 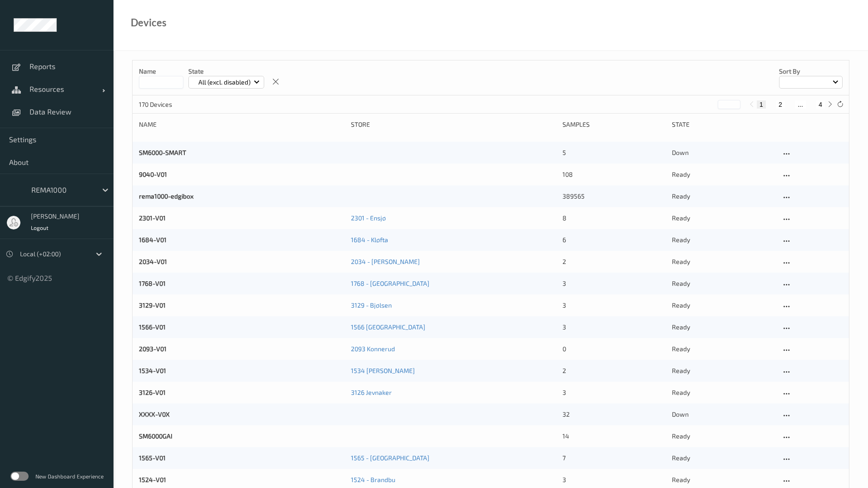 What do you see at coordinates (371, 393) in the screenshot?
I see `a: 3126 Jevnaker` at bounding box center [371, 393].